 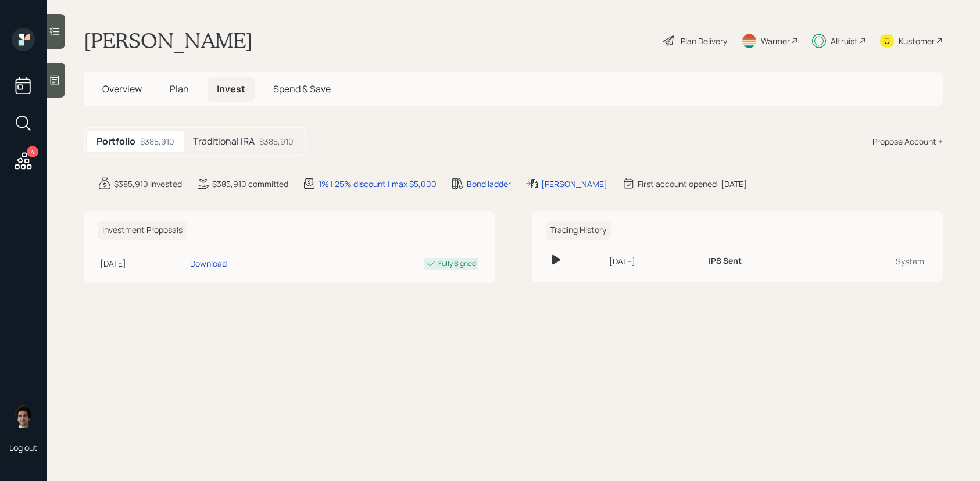 I want to click on h6: IPS Sent, so click(x=725, y=261).